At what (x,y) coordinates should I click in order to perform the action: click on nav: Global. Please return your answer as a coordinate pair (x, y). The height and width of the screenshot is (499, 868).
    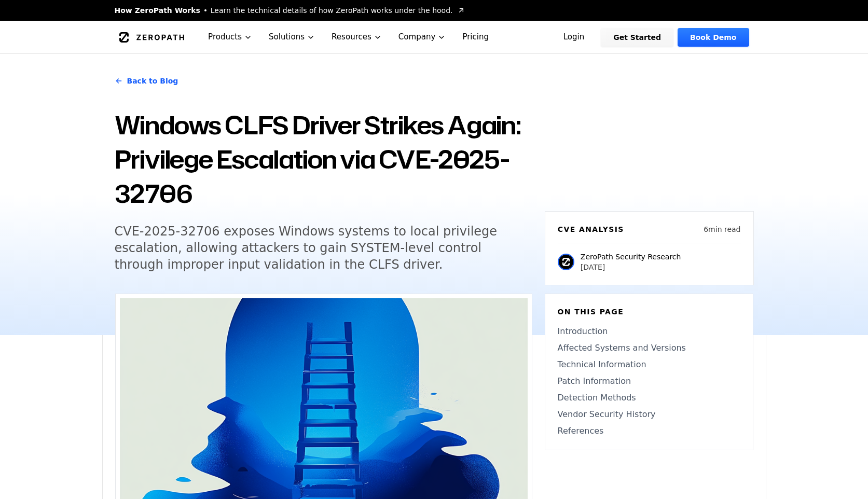
    Looking at the image, I should click on (434, 37).